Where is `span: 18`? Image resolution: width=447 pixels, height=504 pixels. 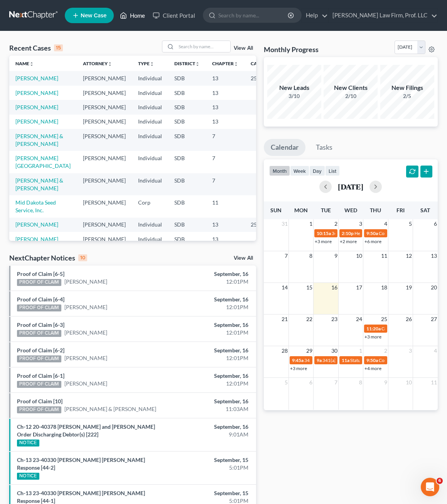 span: 18 is located at coordinates (384, 287).